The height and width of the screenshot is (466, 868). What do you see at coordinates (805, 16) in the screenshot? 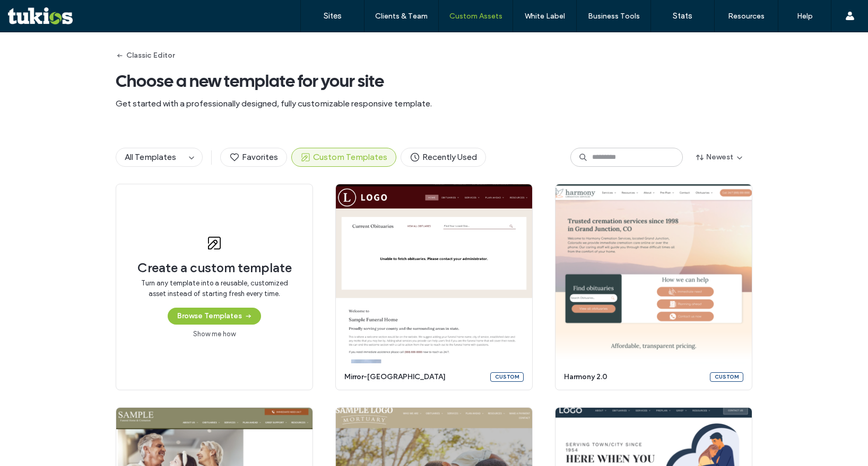
I see `label: Help` at bounding box center [805, 16].